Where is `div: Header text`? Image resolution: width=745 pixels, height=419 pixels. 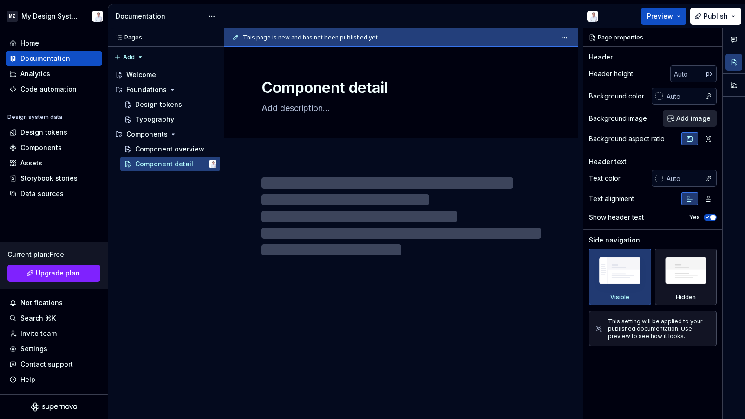 div: Header text is located at coordinates (607, 162).